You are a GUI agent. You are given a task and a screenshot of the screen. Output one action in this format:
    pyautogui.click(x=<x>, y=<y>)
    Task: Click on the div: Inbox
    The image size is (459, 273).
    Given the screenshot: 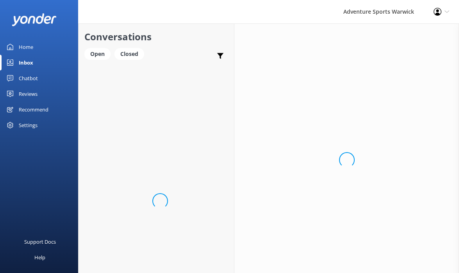 What is the action you would take?
    pyautogui.click(x=26, y=63)
    